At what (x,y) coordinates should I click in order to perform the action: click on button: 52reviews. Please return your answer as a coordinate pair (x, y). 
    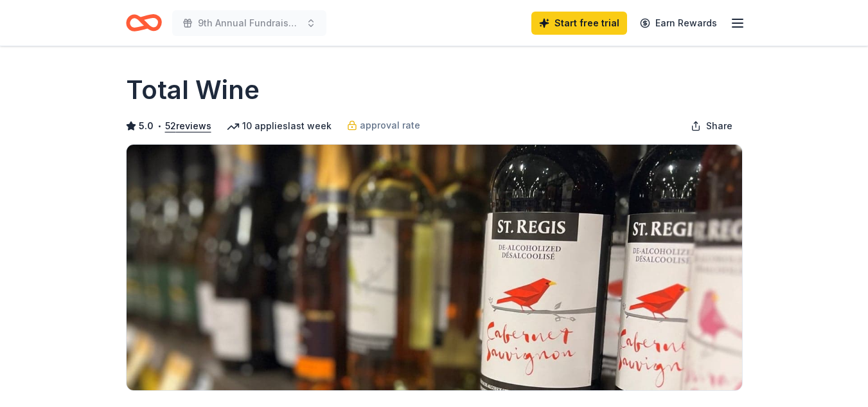
    Looking at the image, I should click on (188, 126).